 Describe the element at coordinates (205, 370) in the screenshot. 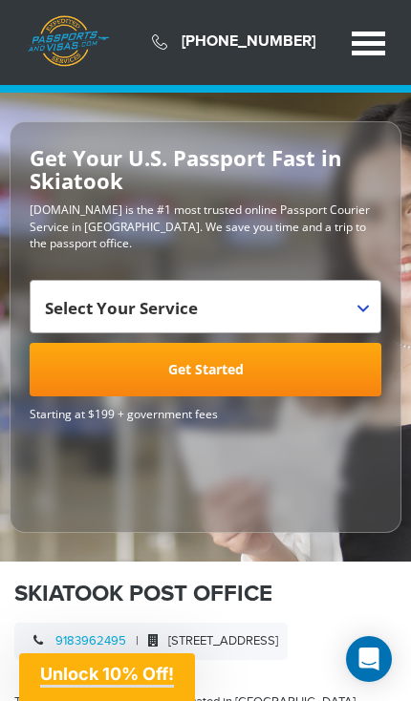

I see `a: Get Started` at that location.